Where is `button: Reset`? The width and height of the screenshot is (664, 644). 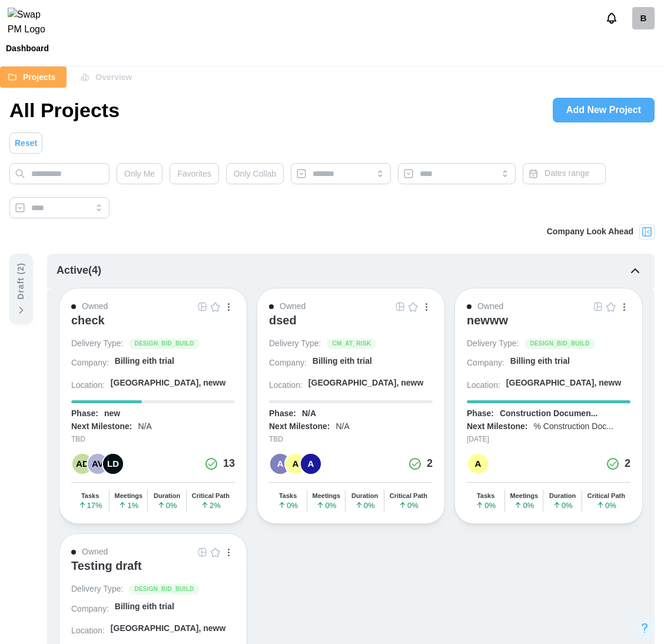
button: Reset is located at coordinates (26, 143).